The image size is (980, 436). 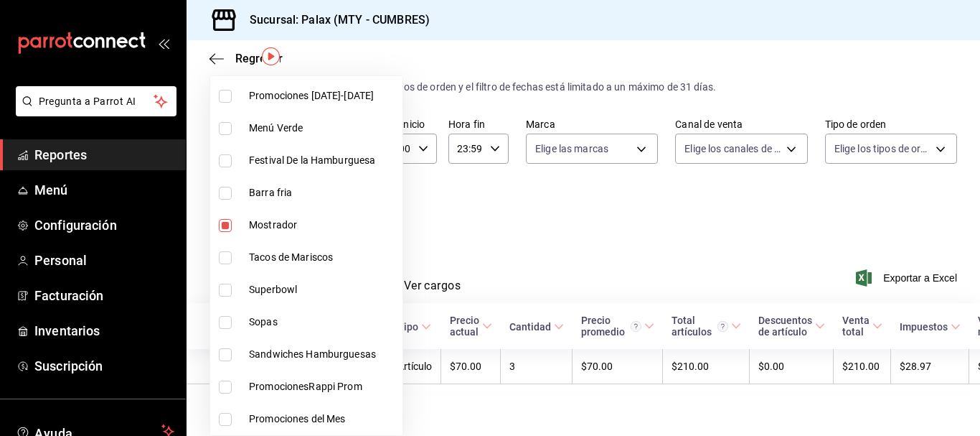 I want to click on span: Sandwiches Hamburguesas, so click(x=323, y=354).